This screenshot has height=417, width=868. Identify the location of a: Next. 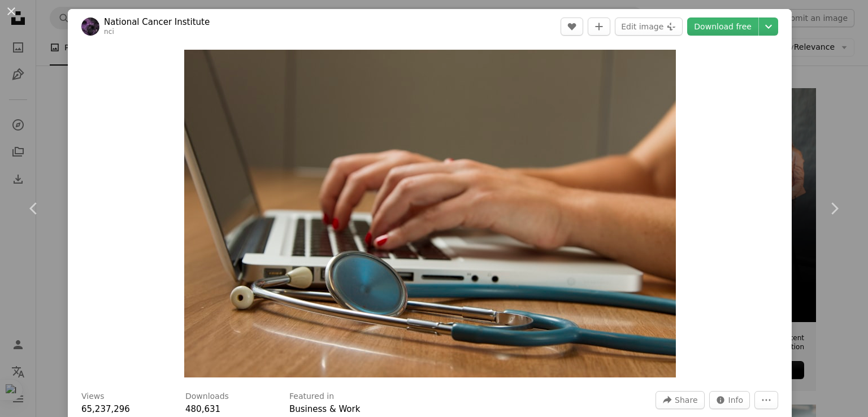
(834, 208).